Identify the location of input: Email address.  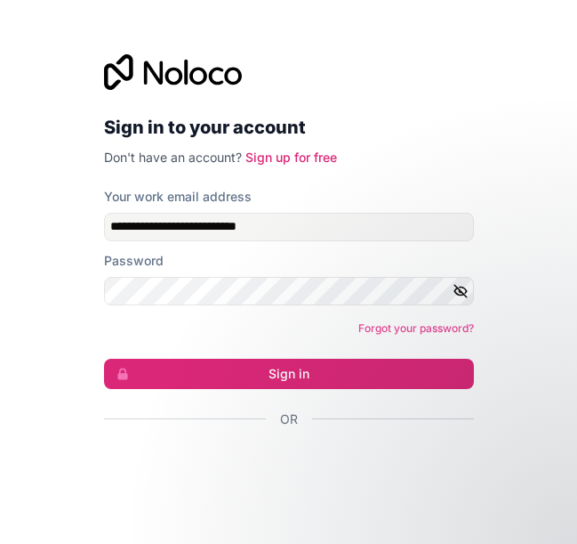
(289, 227).